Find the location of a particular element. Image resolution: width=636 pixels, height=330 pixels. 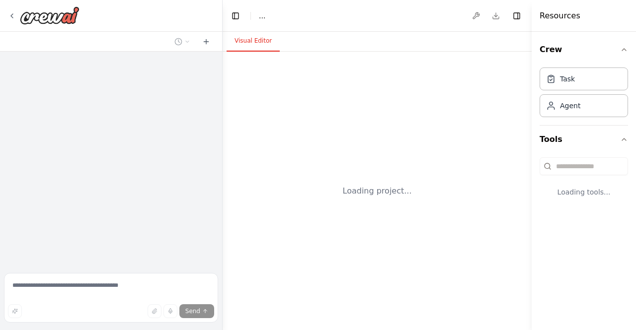

div: Agent is located at coordinates (570, 106).